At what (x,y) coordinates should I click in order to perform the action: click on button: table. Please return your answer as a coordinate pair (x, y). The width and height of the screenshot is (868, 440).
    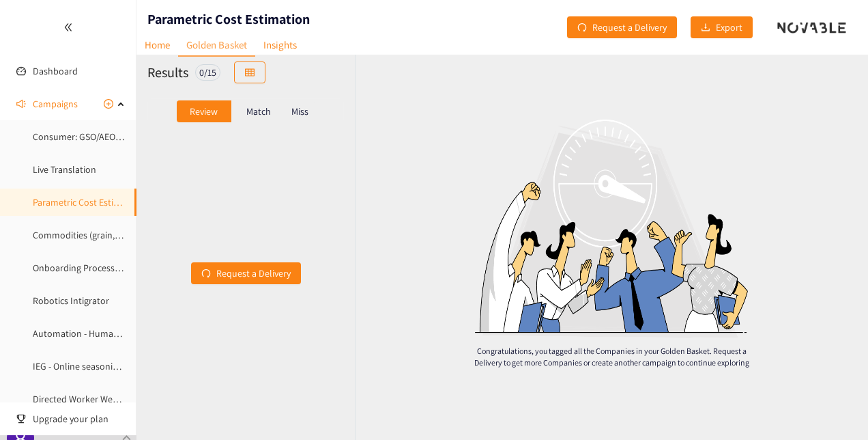
    Looking at the image, I should click on (250, 73).